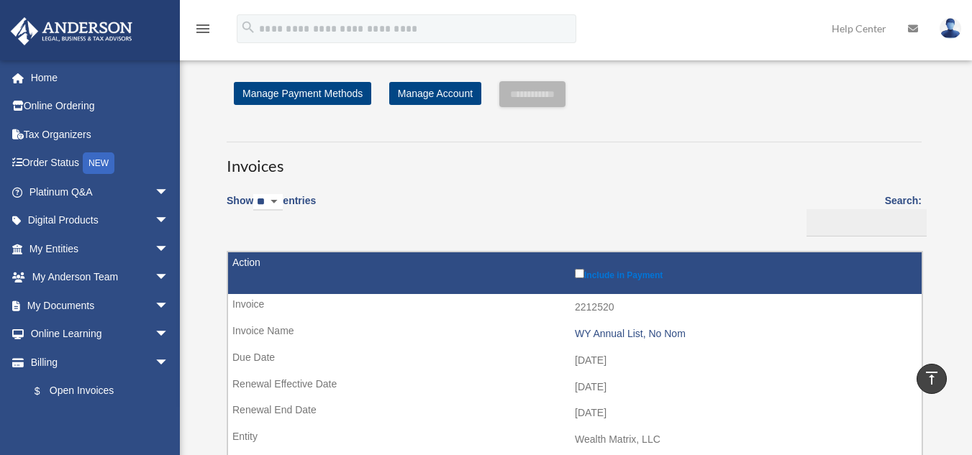 The image size is (972, 455). I want to click on td: 2212520, so click(575, 308).